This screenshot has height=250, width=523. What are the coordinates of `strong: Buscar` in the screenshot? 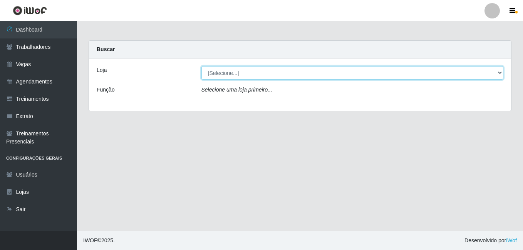 It's located at (106, 49).